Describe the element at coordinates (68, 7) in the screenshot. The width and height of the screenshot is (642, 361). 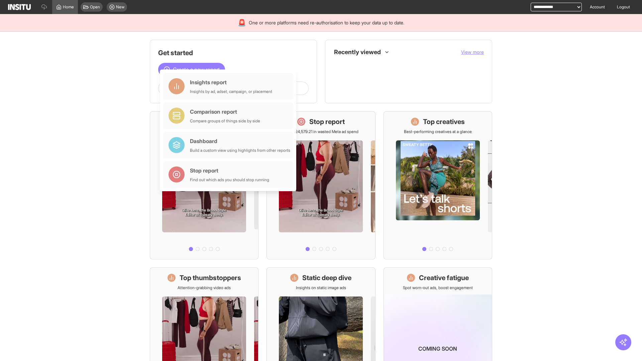
I see `span: Home` at that location.